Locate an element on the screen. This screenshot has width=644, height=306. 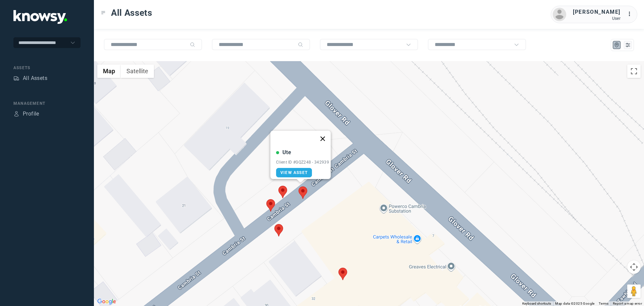
a: ProfileProfile is located at coordinates (26, 114).